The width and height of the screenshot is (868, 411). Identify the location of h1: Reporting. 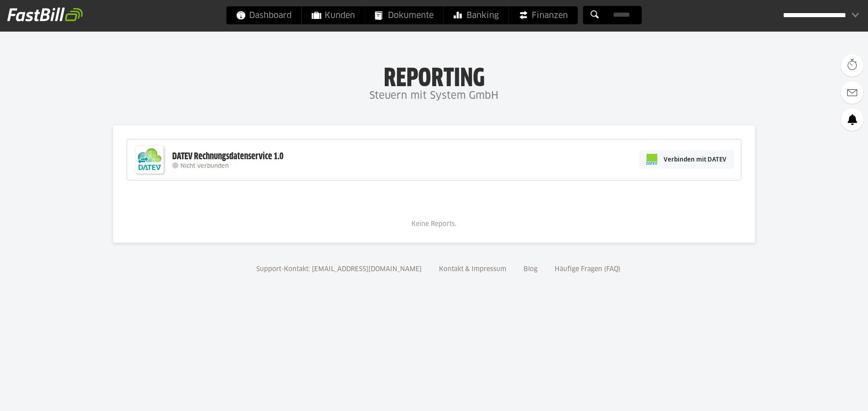
(434, 76).